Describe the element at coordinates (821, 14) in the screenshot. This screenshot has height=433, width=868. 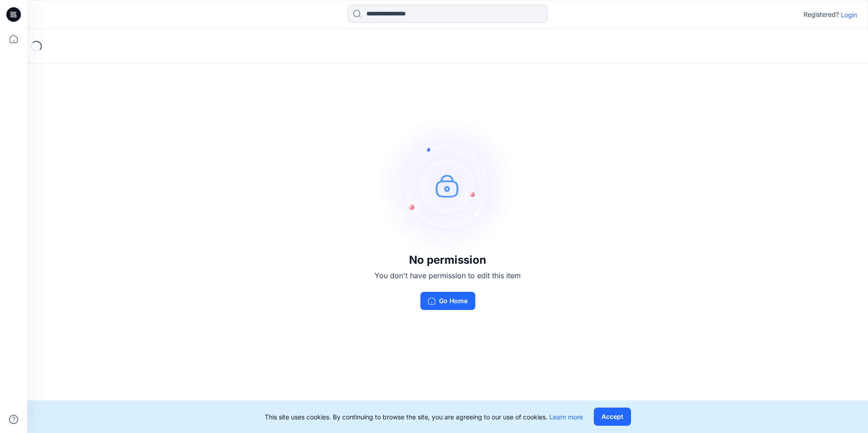
I see `p: Registered?` at that location.